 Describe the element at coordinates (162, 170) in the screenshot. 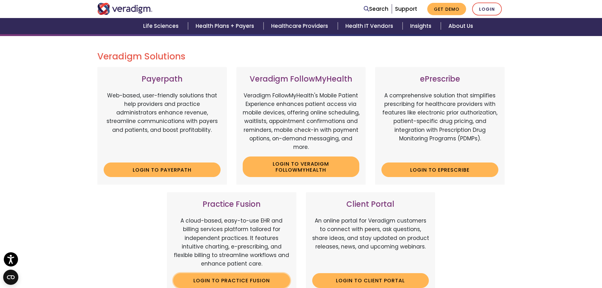

I see `a: Login to Payerpath` at that location.